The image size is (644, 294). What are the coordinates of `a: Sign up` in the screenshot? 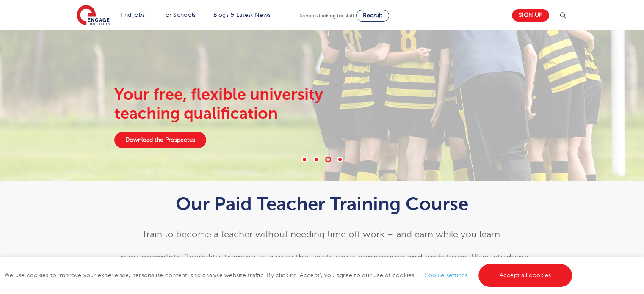 It's located at (531, 15).